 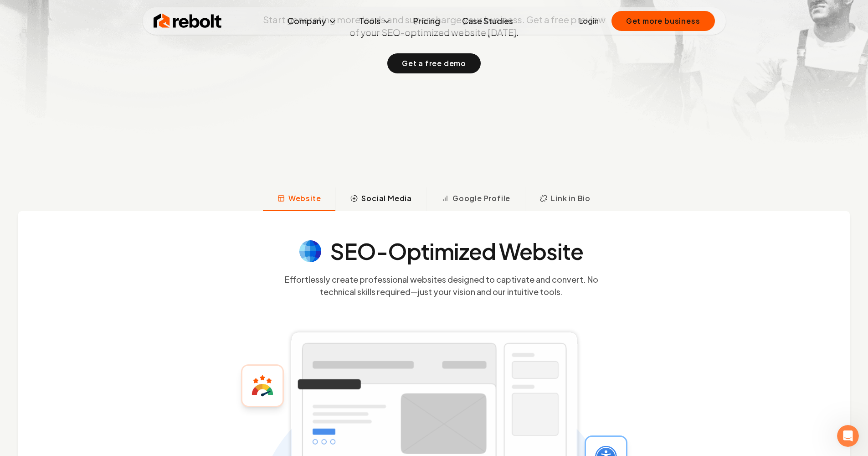 I want to click on button: Website, so click(x=299, y=199).